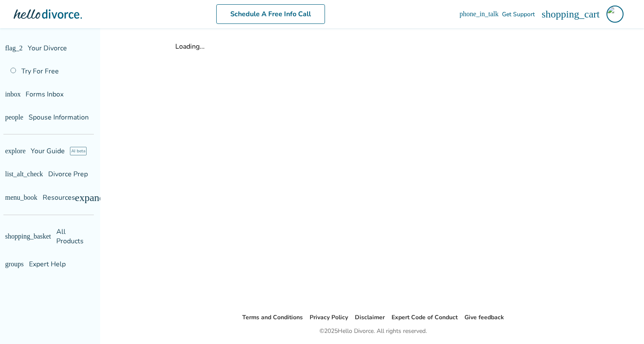 Image resolution: width=644 pixels, height=344 pixels. What do you see at coordinates (13, 94) in the screenshot?
I see `span: inbox` at bounding box center [13, 94].